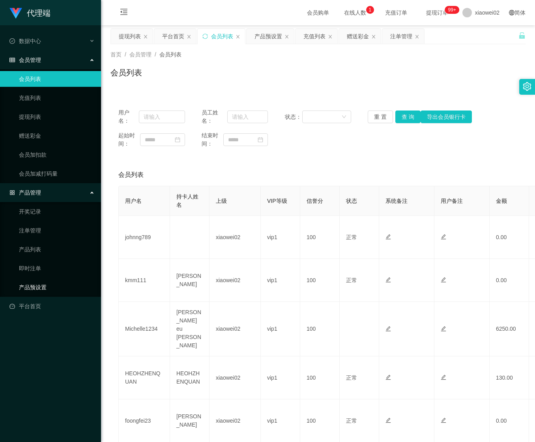 This screenshot has height=442, width=535. What do you see at coordinates (57, 250) in the screenshot?
I see `a: 产品列表` at bounding box center [57, 250].